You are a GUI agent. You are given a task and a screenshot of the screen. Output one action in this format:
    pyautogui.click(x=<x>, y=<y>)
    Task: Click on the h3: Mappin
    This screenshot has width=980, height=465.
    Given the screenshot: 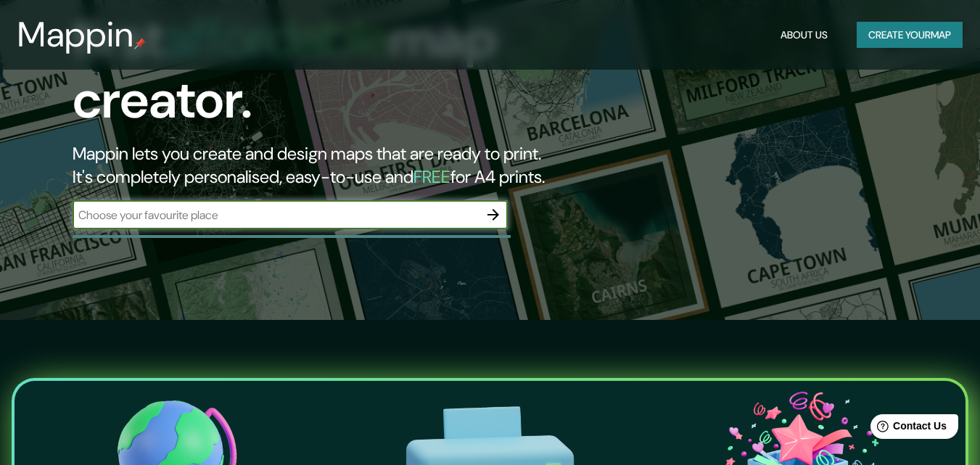 What is the action you would take?
    pyautogui.click(x=75, y=35)
    